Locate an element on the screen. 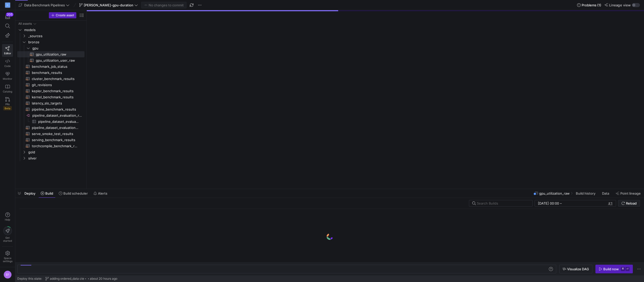  span: PRs is located at coordinates (7, 104).